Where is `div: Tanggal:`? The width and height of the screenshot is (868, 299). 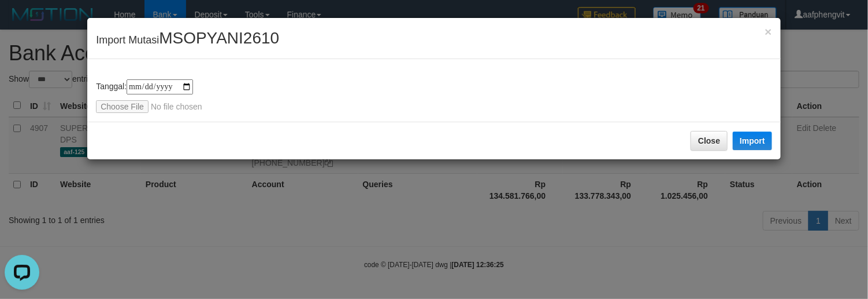 div: Tanggal: is located at coordinates (434, 96).